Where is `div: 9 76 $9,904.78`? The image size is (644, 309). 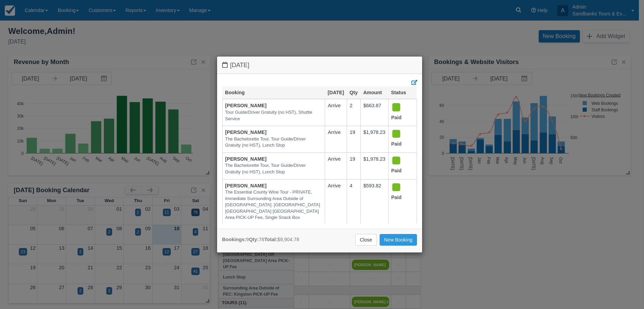 div: 9 76 $9,904.78 is located at coordinates (260, 239).